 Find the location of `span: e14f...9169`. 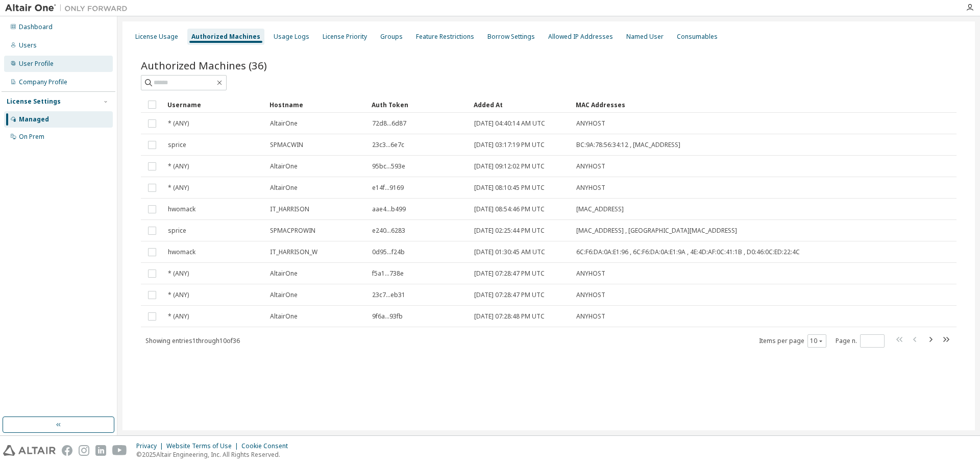

span: e14f...9169 is located at coordinates (388, 188).